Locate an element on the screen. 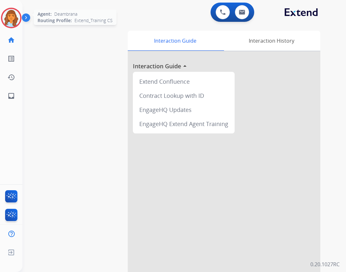  mat-icon: history is located at coordinates (11, 77).